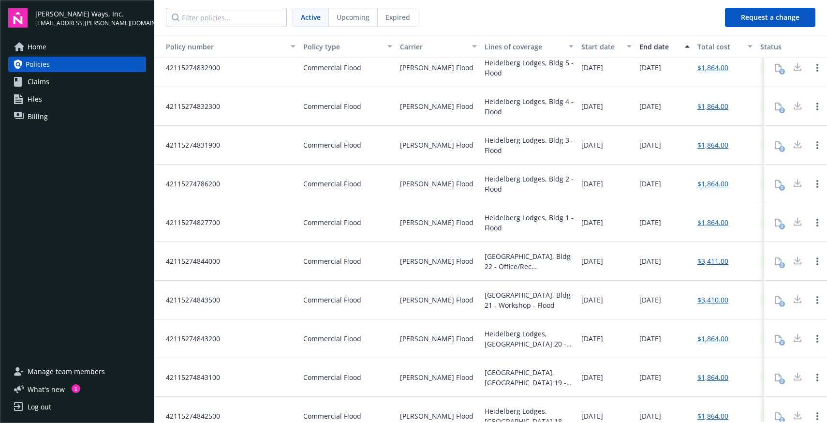  I want to click on div: Total cost, so click(720, 46).